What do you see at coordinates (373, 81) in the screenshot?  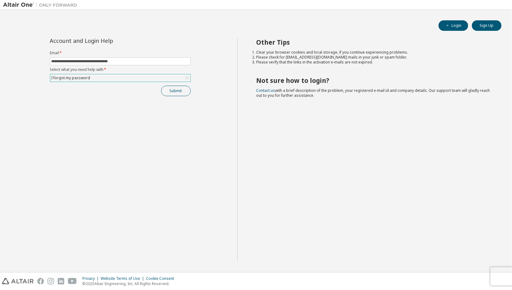 I see `h2: Not sure how to login?` at bounding box center [373, 81].